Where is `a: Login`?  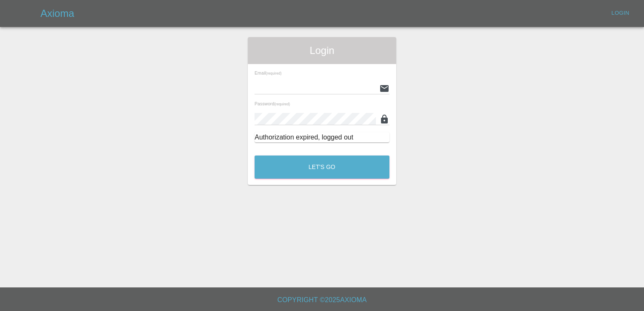 a: Login is located at coordinates (620, 13).